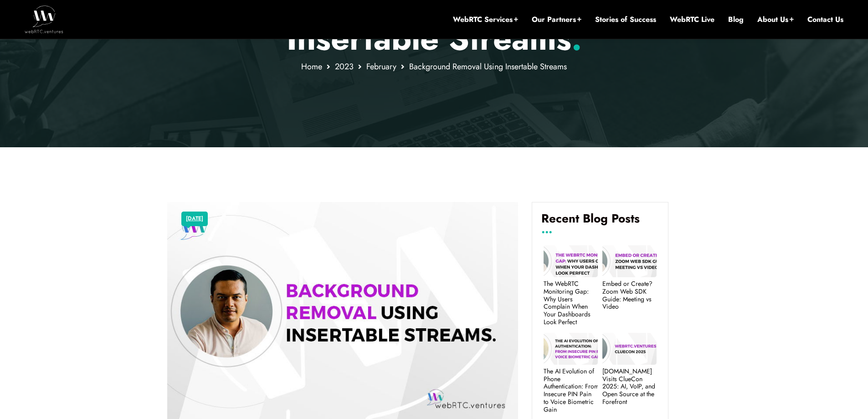 This screenshot has height=419, width=868. Describe the element at coordinates (43, 19) in the screenshot. I see `img: WebRTC.ventures` at that location.